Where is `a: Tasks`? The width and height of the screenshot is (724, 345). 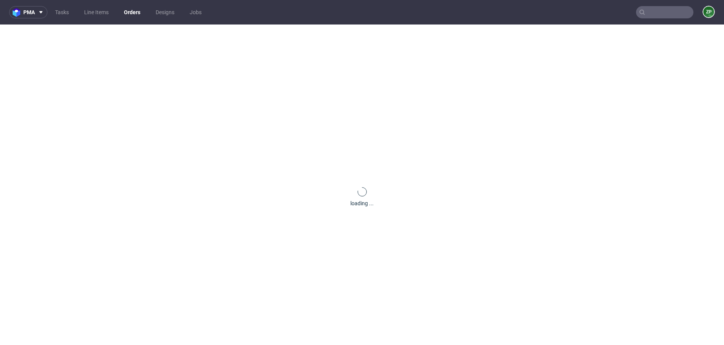
a: Tasks is located at coordinates (62, 12).